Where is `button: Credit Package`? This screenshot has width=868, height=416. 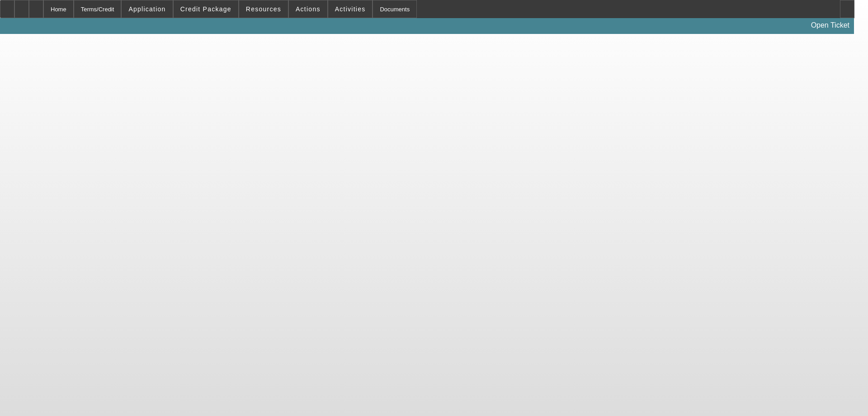 button: Credit Package is located at coordinates (206, 9).